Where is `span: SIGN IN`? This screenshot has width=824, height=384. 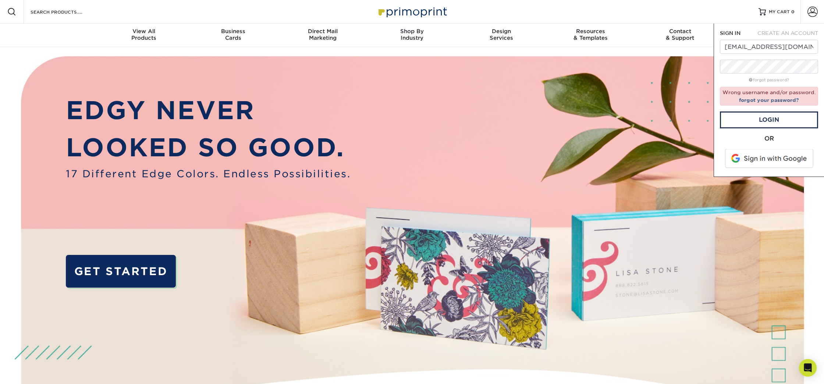
span: SIGN IN is located at coordinates (730, 33).